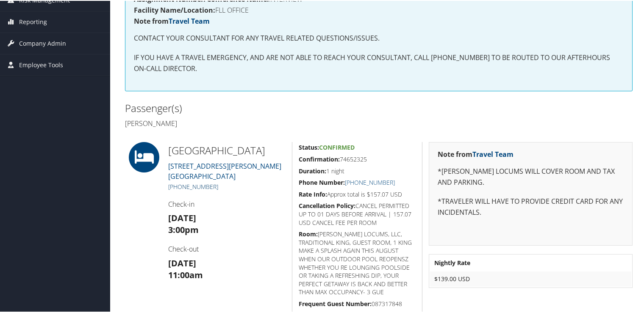 The width and height of the screenshot is (644, 312). What do you see at coordinates (357, 303) in the screenshot?
I see `h5: 087317848` at bounding box center [357, 303].